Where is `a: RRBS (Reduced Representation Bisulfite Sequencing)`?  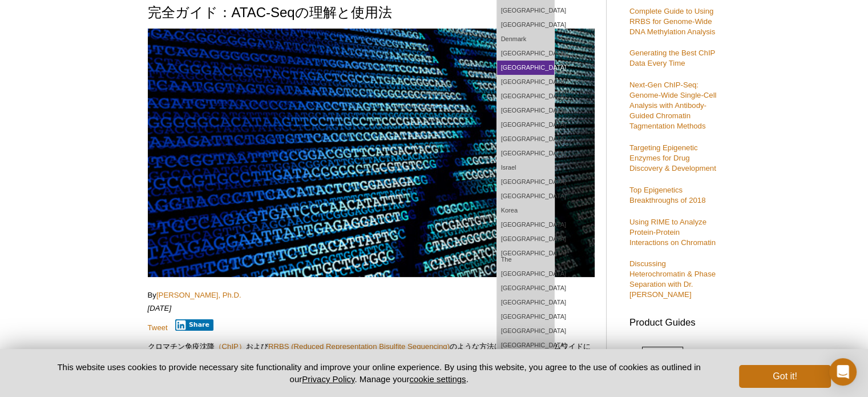 a: RRBS (Reduced Representation Bisulfite Sequencing) is located at coordinates (359, 346).